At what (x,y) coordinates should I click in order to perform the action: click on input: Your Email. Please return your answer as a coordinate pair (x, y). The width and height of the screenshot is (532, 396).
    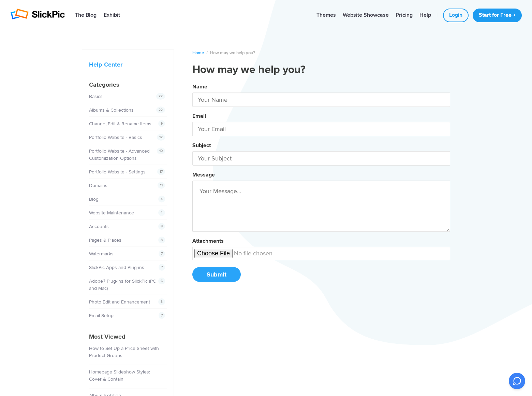
    Looking at the image, I should click on (321, 129).